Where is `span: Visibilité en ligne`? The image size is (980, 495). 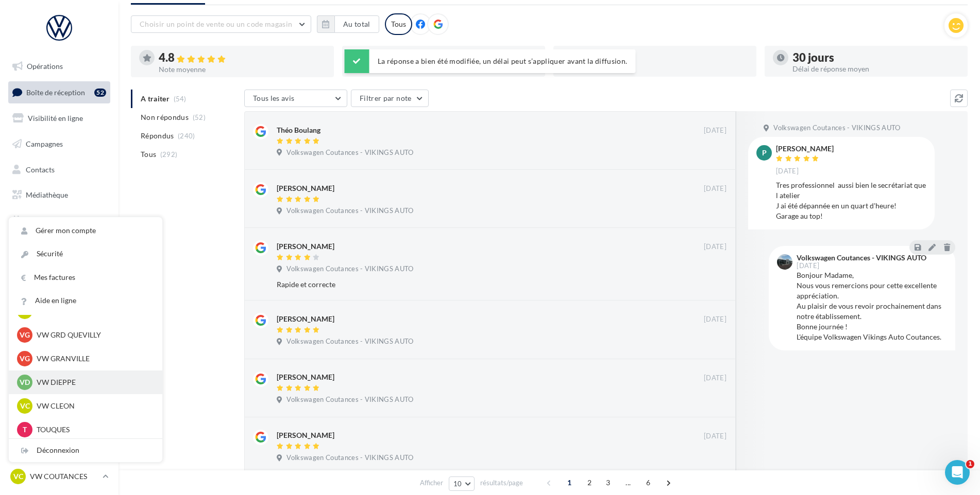 span: Visibilité en ligne is located at coordinates (55, 118).